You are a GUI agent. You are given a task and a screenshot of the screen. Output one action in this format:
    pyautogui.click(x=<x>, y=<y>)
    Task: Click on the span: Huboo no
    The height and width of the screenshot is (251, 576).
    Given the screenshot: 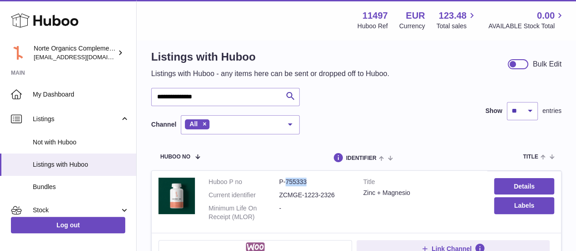 What is the action you would take?
    pyautogui.click(x=175, y=157)
    